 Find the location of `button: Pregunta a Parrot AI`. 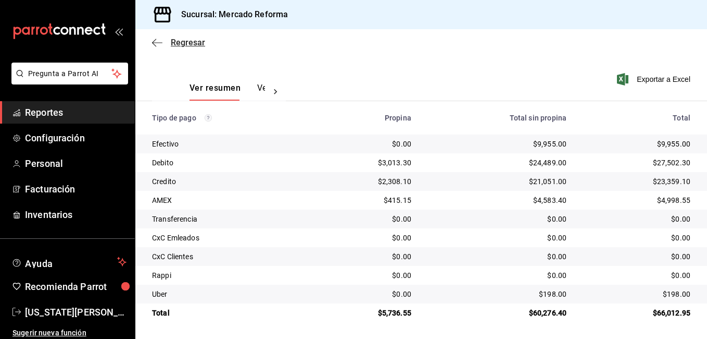

button: Pregunta a Parrot AI is located at coordinates (70, 73).